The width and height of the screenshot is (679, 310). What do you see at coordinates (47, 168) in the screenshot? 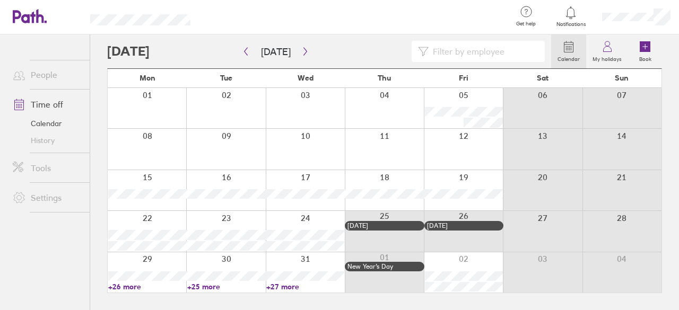
I see `a: Tools` at bounding box center [47, 168].